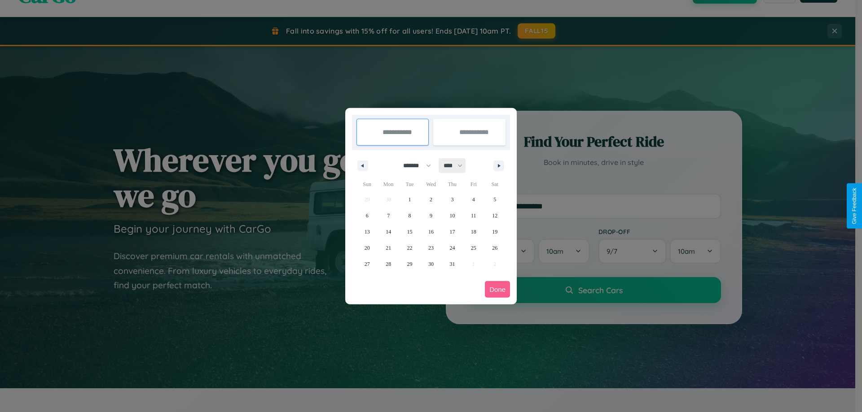 The width and height of the screenshot is (862, 412). Describe the element at coordinates (388, 248) in the screenshot. I see `button: 21` at that location.